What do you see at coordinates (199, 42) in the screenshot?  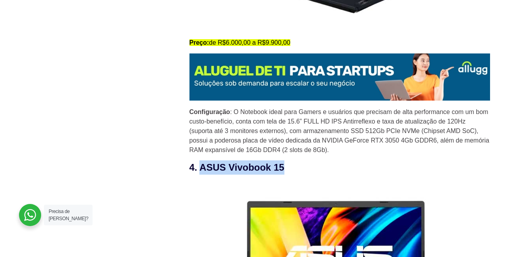 I see `strong: Preço:` at bounding box center [199, 42].